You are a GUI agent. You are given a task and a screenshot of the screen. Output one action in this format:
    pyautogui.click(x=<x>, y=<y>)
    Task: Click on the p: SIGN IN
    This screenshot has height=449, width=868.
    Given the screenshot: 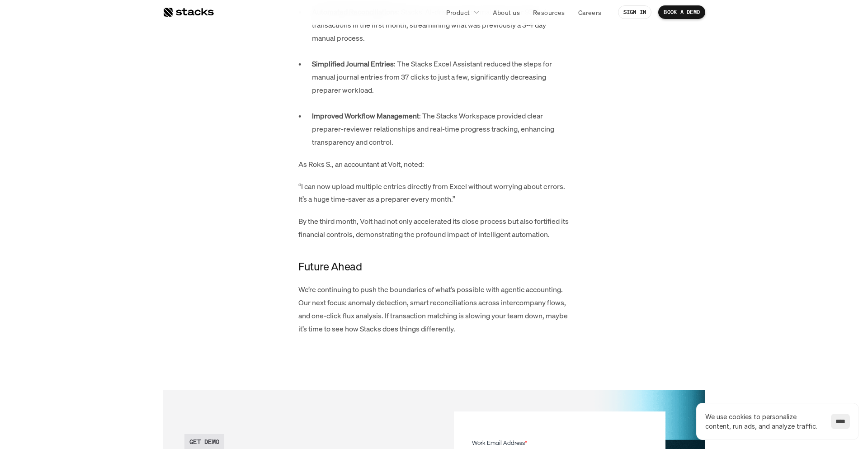 What is the action you would take?
    pyautogui.click(x=634, y=12)
    